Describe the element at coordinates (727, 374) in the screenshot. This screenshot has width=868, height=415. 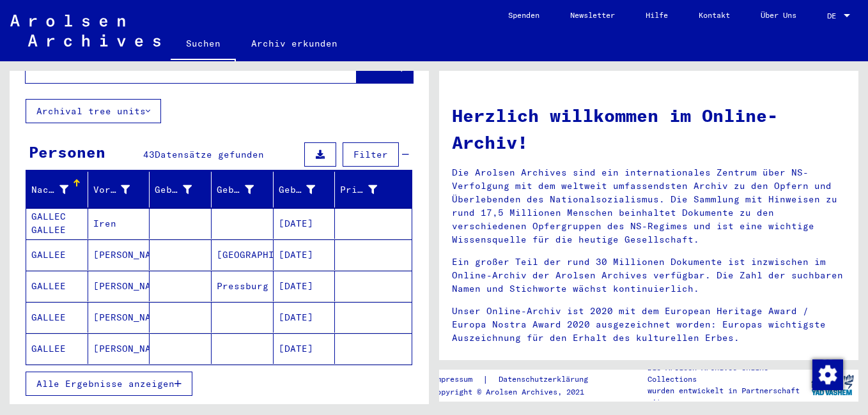
I see `p: Die Arolsen Archives Online-Collections` at that location.